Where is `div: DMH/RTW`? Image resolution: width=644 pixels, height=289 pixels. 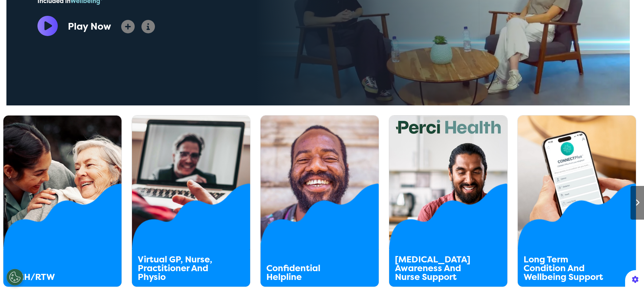 div: DMH/RTW is located at coordinates (50, 277).